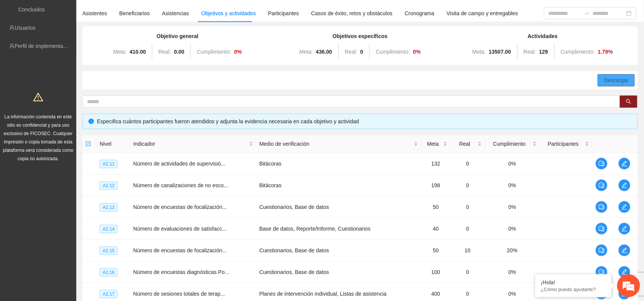 This screenshot has height=301, width=644. Describe the element at coordinates (362, 52) in the screenshot. I see `strong: 0` at that location.